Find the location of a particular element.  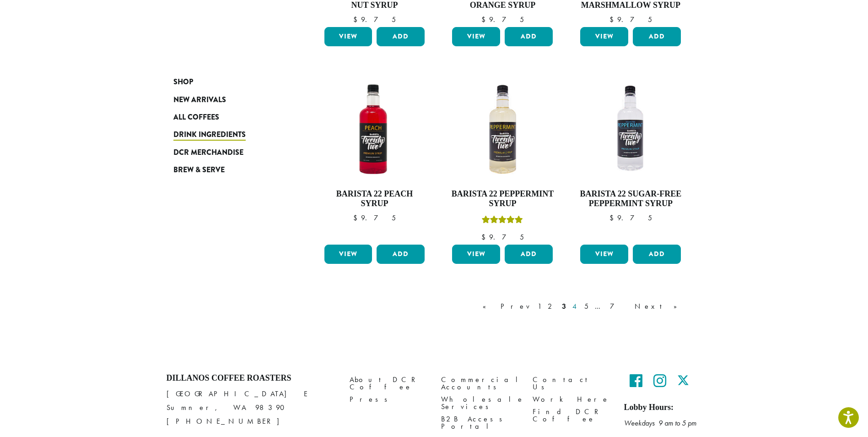

a: Shop is located at coordinates (228, 82).